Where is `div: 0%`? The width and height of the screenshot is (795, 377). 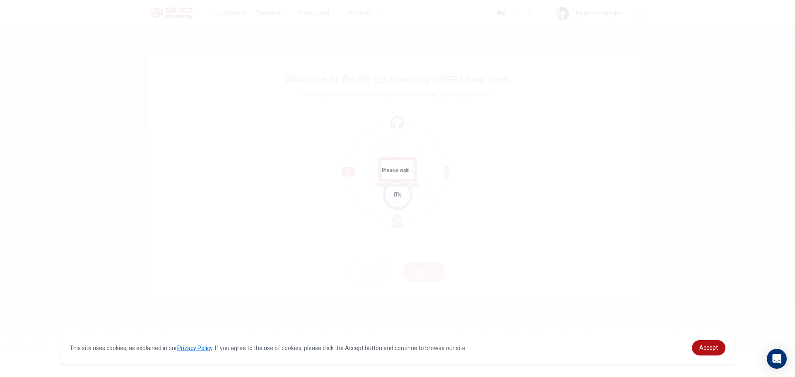
div: 0% is located at coordinates (397, 195).